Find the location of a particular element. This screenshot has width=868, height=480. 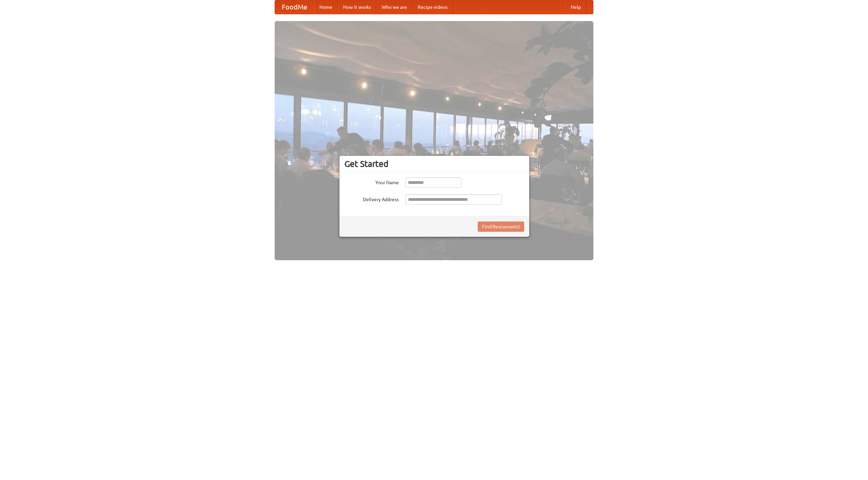

label: Delivery Address is located at coordinates (372, 198).